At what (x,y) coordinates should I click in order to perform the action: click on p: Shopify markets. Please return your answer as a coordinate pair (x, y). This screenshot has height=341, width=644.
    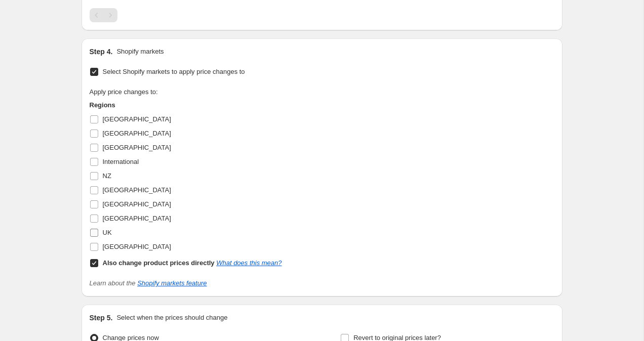
    Looking at the image, I should click on (140, 51).